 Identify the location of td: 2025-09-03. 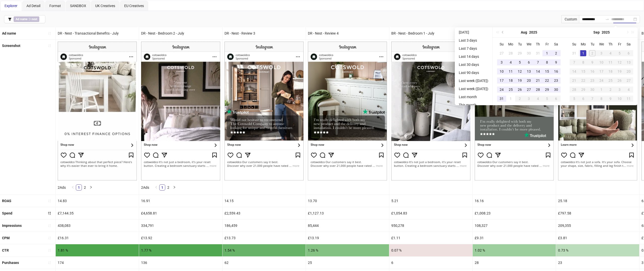
(601, 54).